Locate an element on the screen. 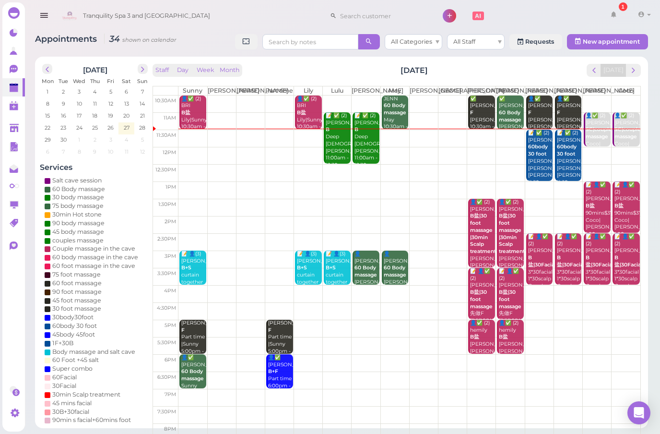 This screenshot has height=434, width=660. div: 45 mins facial is located at coordinates (72, 403).